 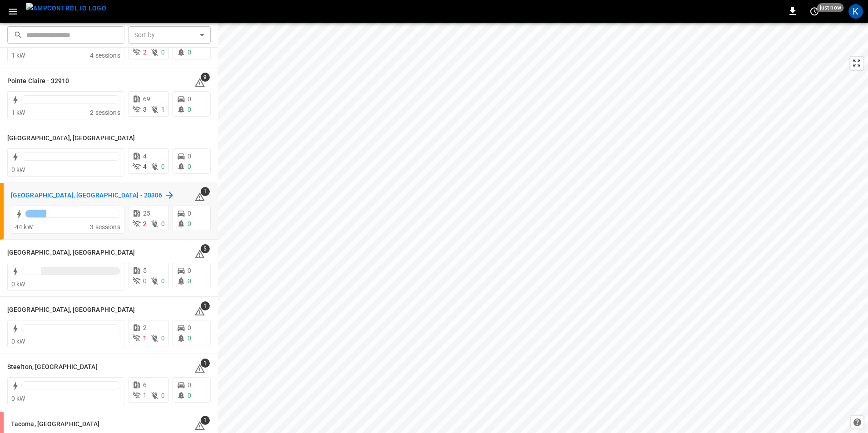 I want to click on span: 44 kW, so click(x=24, y=227).